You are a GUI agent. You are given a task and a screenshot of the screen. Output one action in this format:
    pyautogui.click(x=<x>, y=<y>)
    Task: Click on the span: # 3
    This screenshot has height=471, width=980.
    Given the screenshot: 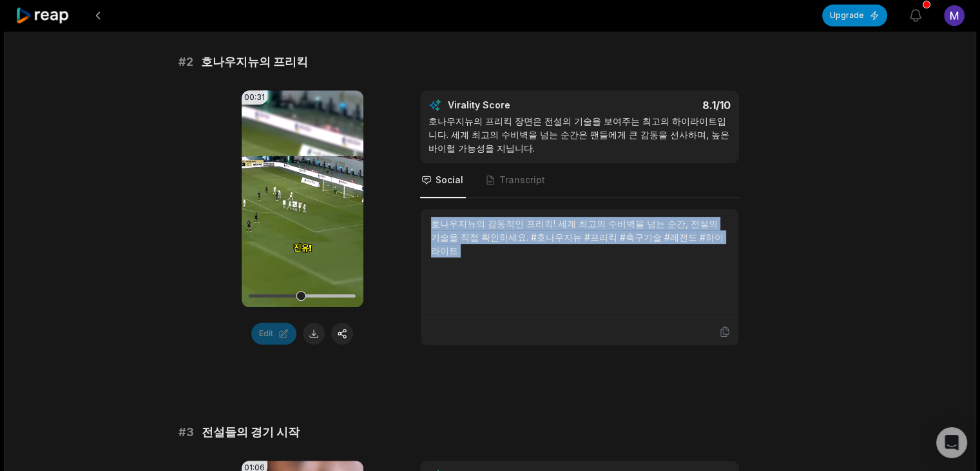 What is the action you would take?
    pyautogui.click(x=186, y=432)
    